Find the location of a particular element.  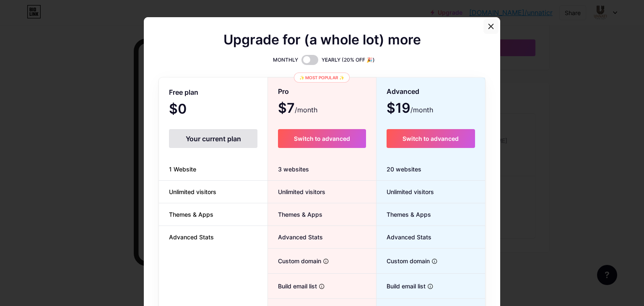

span: YEARLY (20% OFF 🎉) is located at coordinates (348, 60).